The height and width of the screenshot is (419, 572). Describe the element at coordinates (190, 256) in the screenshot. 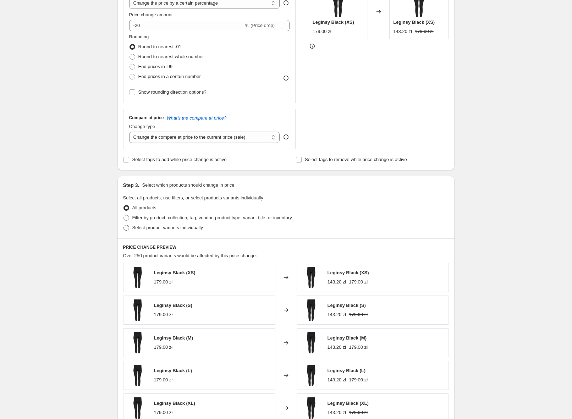

I see `span: Over 250 product variants would be affected by this price change:` at that location.